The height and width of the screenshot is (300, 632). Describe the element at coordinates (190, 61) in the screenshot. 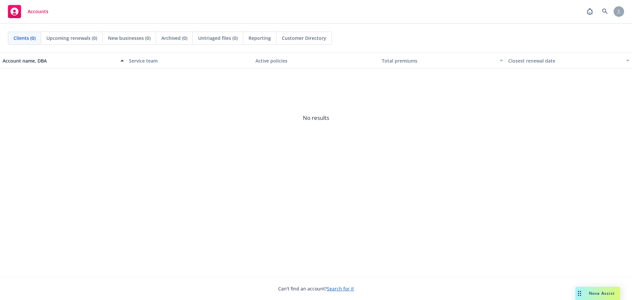

I see `button: Service team` at that location.